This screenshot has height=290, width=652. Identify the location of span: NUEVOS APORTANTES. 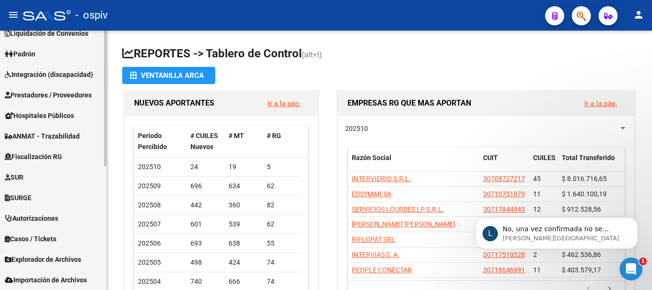
(174, 103).